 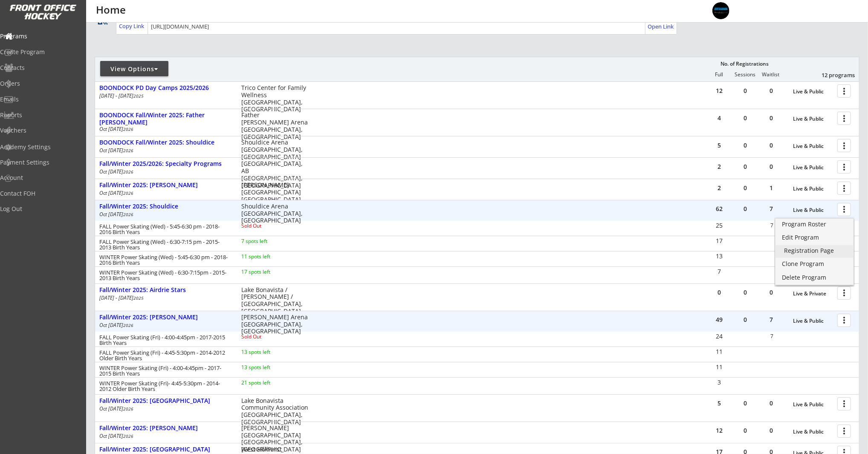 What do you see at coordinates (165, 340) in the screenshot?
I see `div: FALL Power Skating (Fri) - 4:00-4:45pm - 2017-2015 Birth Years` at bounding box center [165, 340].